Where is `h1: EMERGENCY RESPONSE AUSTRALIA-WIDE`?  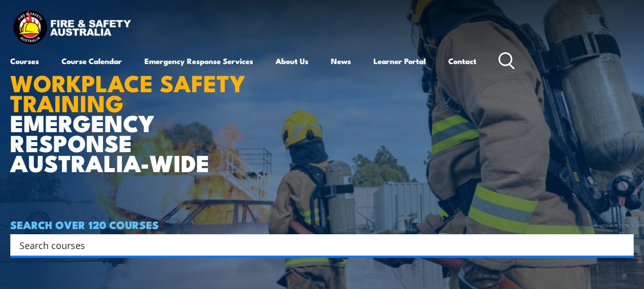 h1: EMERGENCY RESPONSE AUSTRALIA-WIDE is located at coordinates (135, 110).